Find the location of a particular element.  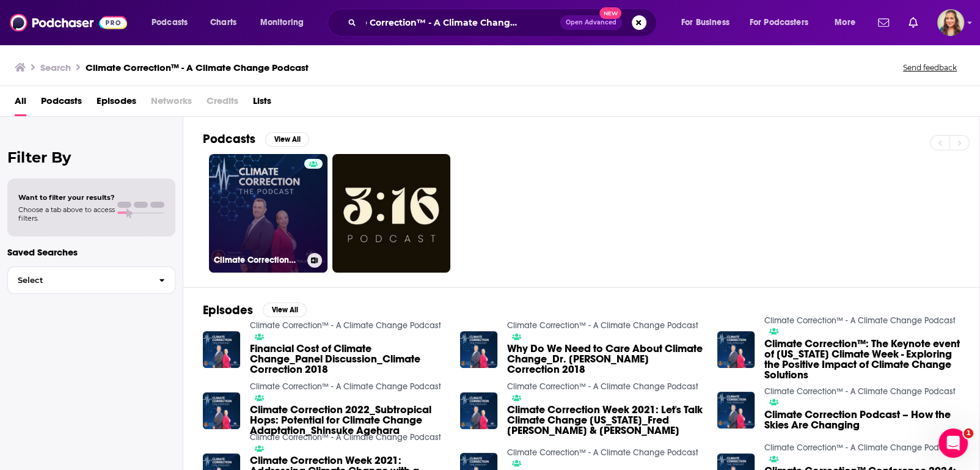

button: Select is located at coordinates (91, 280).